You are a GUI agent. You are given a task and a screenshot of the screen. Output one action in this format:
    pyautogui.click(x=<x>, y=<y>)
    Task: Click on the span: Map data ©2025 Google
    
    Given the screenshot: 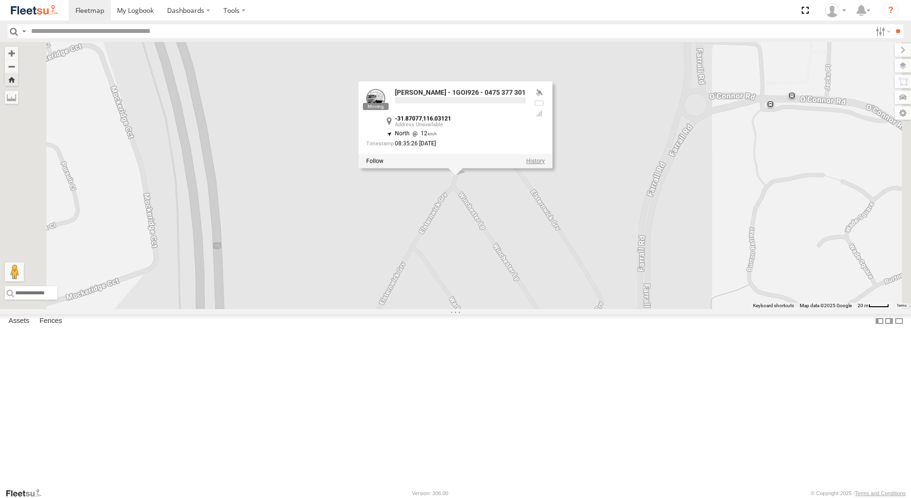 What is the action you would take?
    pyautogui.click(x=825, y=306)
    